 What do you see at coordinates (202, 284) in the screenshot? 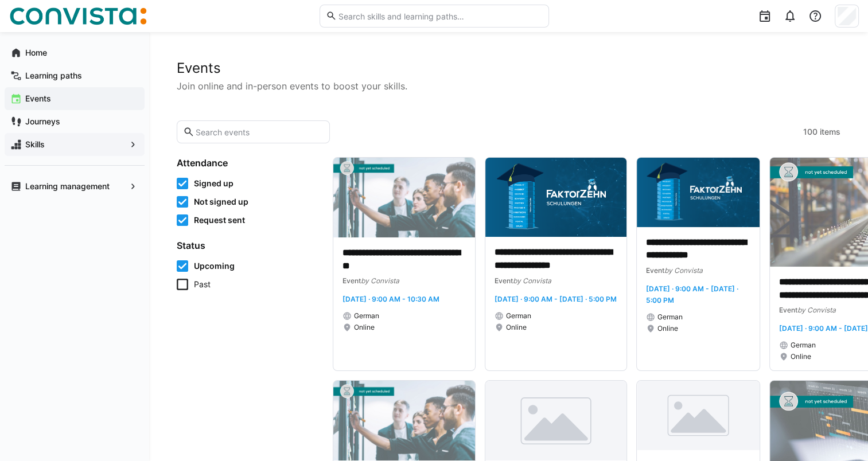
I see `span: Past` at bounding box center [202, 284].